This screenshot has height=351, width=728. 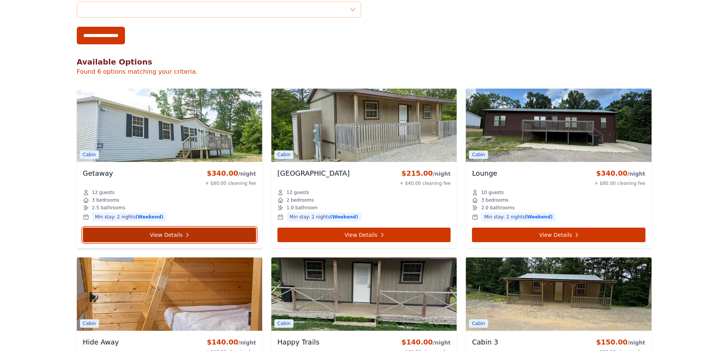 What do you see at coordinates (558, 125) in the screenshot?
I see `img: Lounge` at bounding box center [558, 125].